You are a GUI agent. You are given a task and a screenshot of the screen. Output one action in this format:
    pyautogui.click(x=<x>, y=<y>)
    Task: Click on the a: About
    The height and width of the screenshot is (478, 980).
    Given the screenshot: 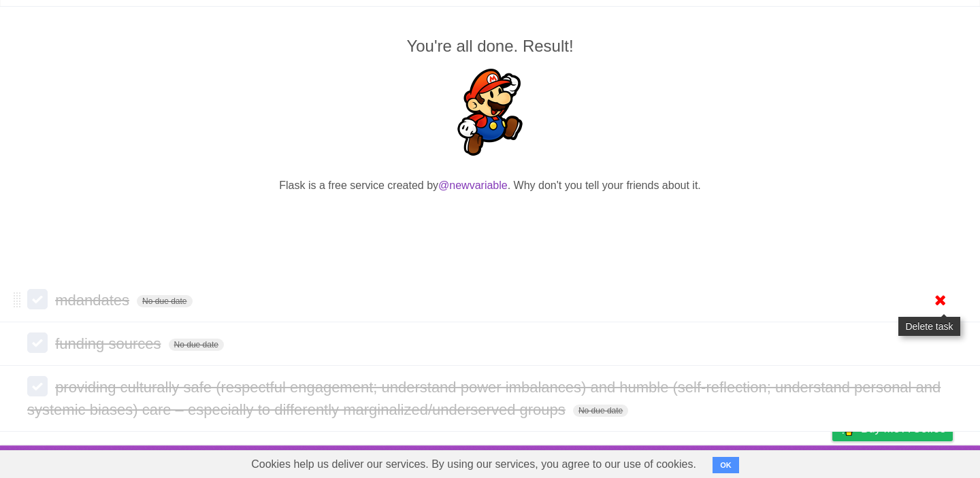 What is the action you would take?
    pyautogui.click(x=666, y=462)
    